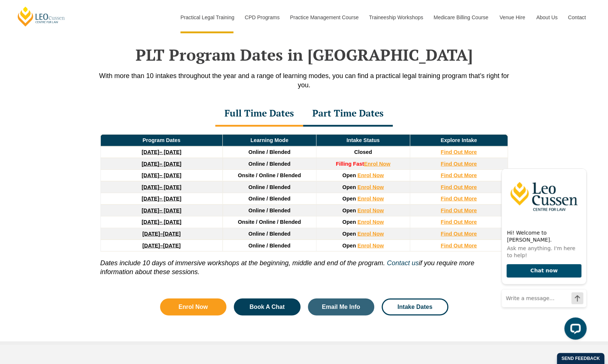 This screenshot has width=608, height=364. What do you see at coordinates (341, 307) in the screenshot?
I see `a: Email Me Info` at bounding box center [341, 307].